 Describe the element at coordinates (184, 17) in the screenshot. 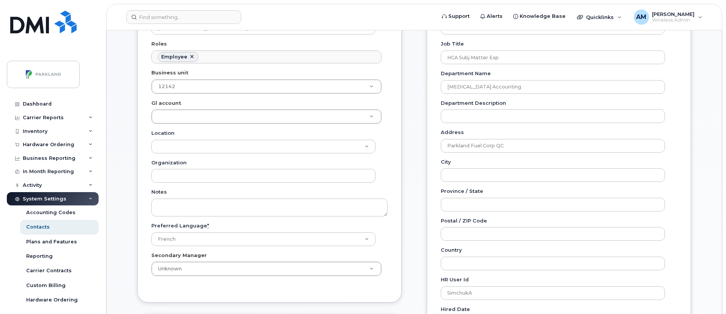

I see `input: Find something...` at that location.